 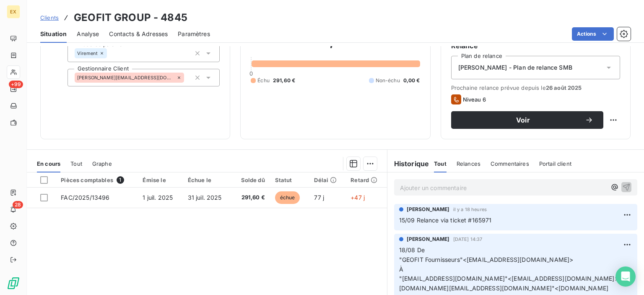 What do you see at coordinates (53, 34) in the screenshot?
I see `span: Situation` at bounding box center [53, 34].